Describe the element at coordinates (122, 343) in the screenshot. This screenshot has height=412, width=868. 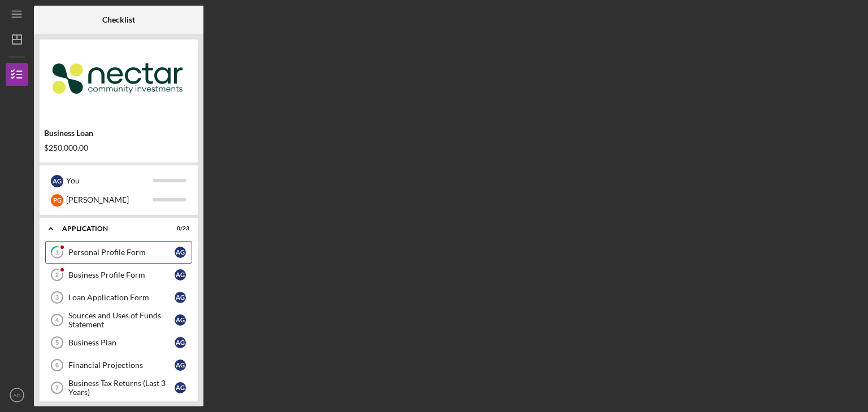
I see `div: Business Plan` at that location.